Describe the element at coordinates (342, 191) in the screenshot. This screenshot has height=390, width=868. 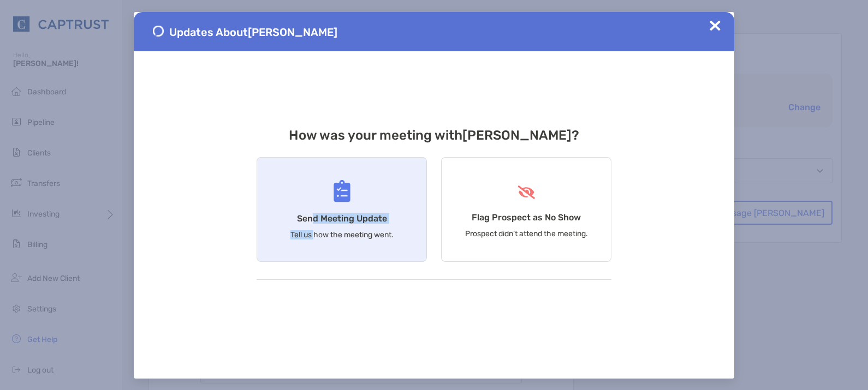
I see `img: Send Meeting Update` at that location.